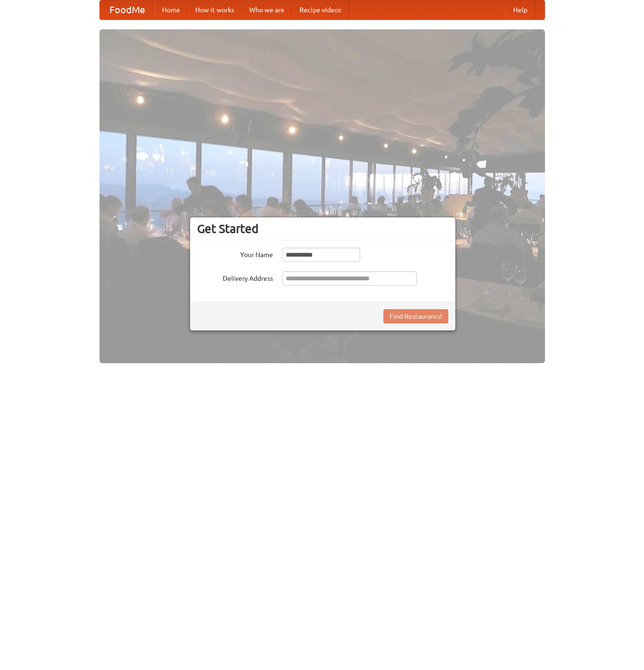  Describe the element at coordinates (215, 10) in the screenshot. I see `a: How it works` at that location.